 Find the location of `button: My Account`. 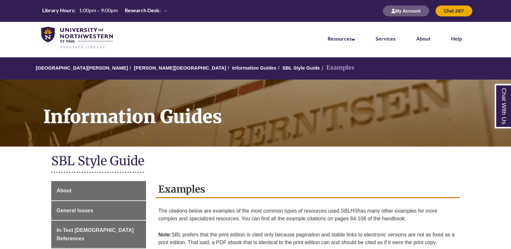

button: My Account is located at coordinates (406, 11).